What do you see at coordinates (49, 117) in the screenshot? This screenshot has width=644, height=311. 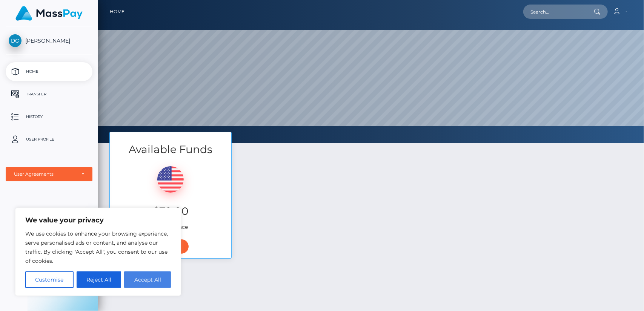 I see `p: History` at bounding box center [49, 117].